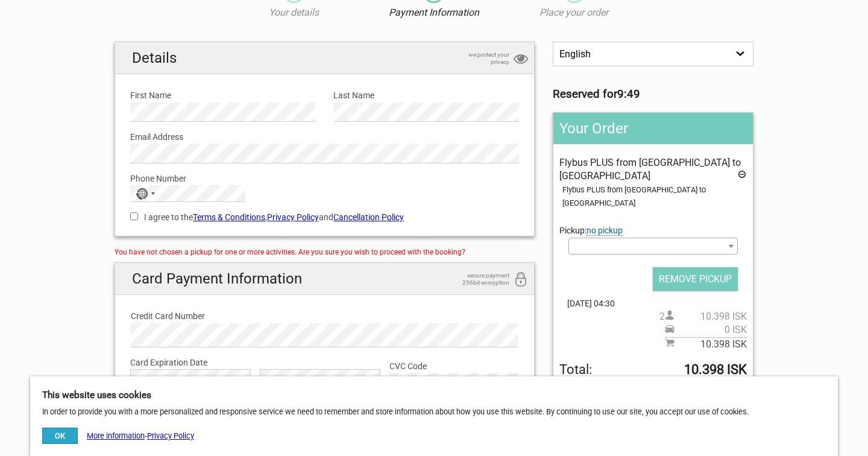 This screenshot has height=456, width=868. What do you see at coordinates (706, 330) in the screenshot?
I see `span: Pickup price` at bounding box center [706, 330].